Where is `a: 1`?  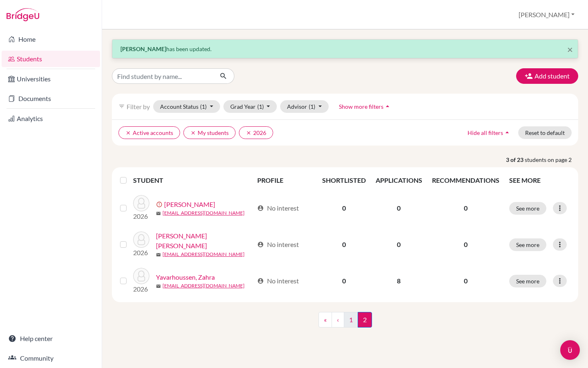 a: 1 is located at coordinates (351, 320).